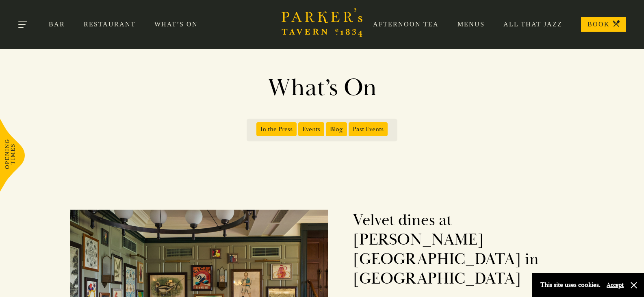 This screenshot has height=297, width=644. What do you see at coordinates (368, 129) in the screenshot?
I see `span: Past Events` at bounding box center [368, 129].